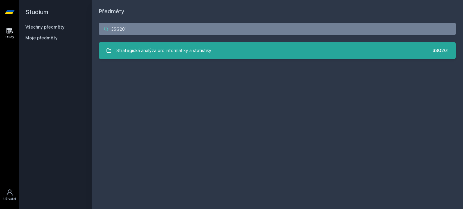 The height and width of the screenshot is (209, 463). Describe the element at coordinates (10, 33) in the screenshot. I see `a: Study` at that location.